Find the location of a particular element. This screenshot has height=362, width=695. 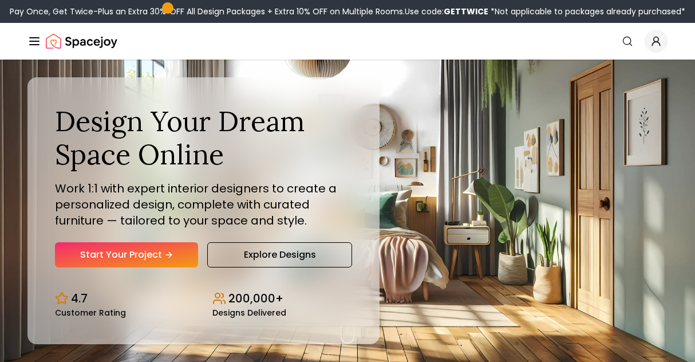

a: Start Your Project is located at coordinates (126, 255).